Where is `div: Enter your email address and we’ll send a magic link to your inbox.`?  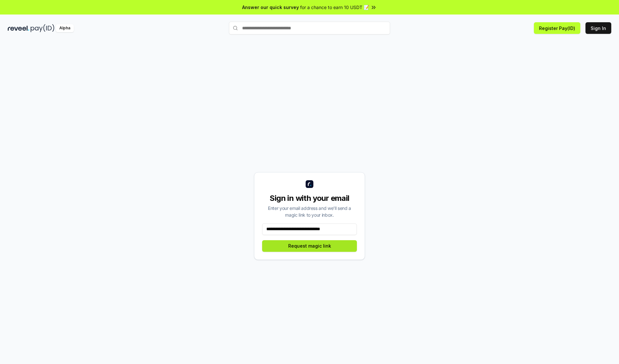 div: Enter your email address and we’ll send a magic link to your inbox. is located at coordinates (310, 211).